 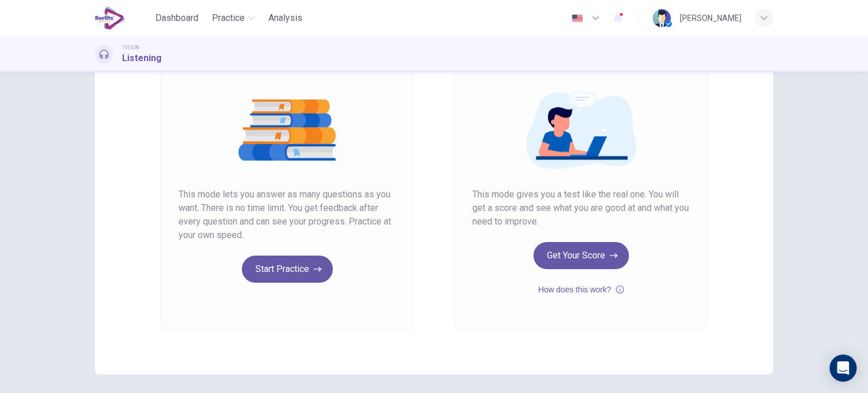 What do you see at coordinates (285, 18) in the screenshot?
I see `a: Analysis` at bounding box center [285, 18].